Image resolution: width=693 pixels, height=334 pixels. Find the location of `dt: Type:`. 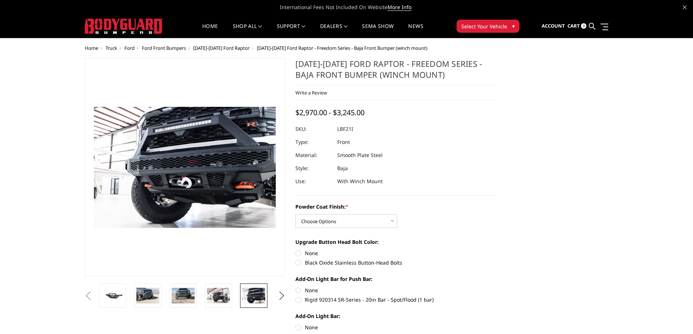

dt: Type: is located at coordinates (313, 142).